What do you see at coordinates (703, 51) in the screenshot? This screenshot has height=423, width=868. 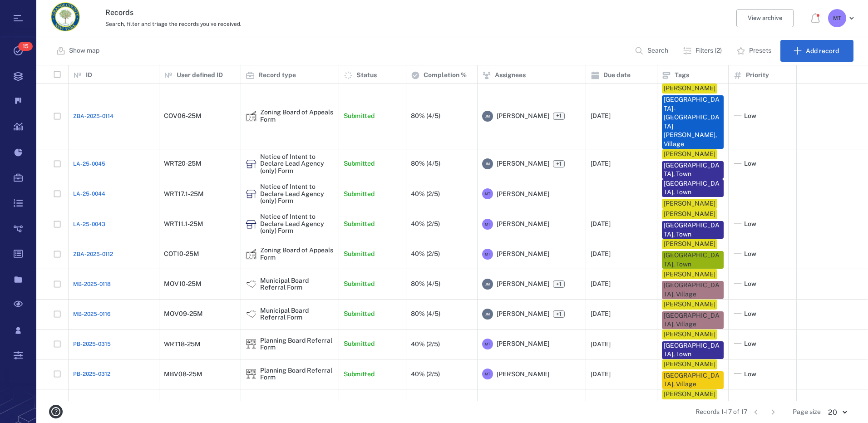 I see `button: Filters (2)` at bounding box center [703, 51].